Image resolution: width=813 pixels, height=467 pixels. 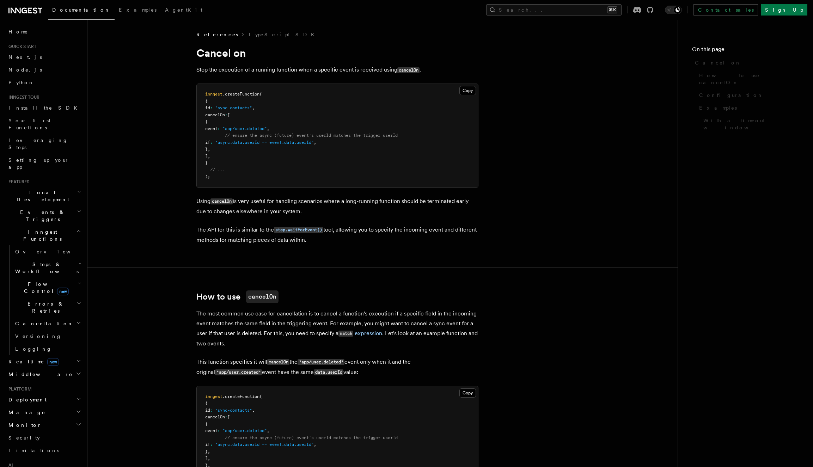 I want to click on div: Inngest Functions, so click(x=44, y=300).